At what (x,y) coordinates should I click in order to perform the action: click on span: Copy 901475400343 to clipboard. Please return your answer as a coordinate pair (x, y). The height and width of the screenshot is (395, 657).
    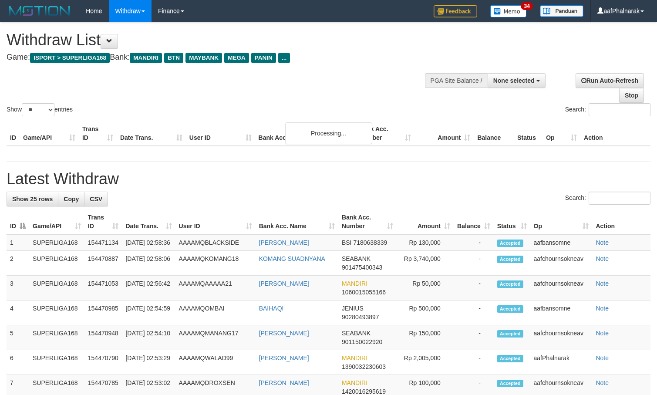
    Looking at the image, I should click on (362, 267).